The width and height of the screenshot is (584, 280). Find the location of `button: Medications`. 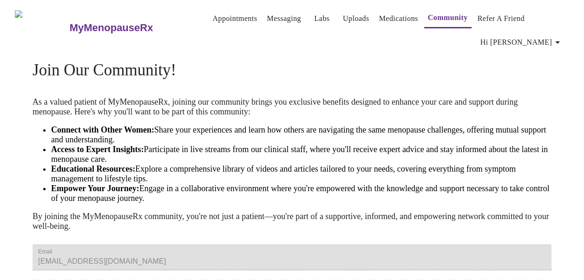

button: Medications is located at coordinates (398, 19).